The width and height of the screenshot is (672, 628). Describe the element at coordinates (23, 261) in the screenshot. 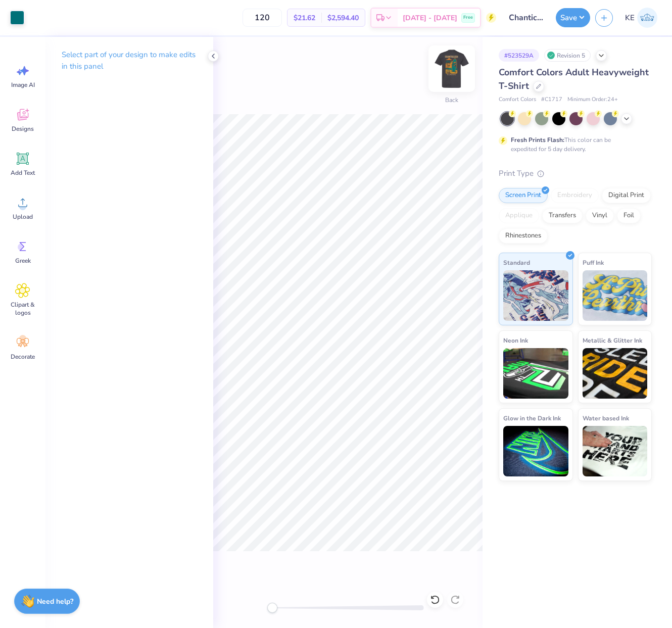

I see `span: Greek` at that location.